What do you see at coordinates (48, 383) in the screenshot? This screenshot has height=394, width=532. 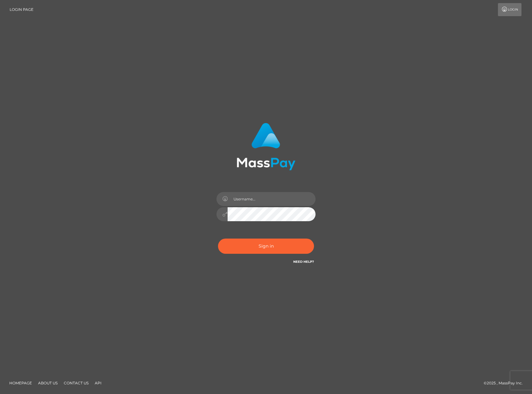 I see `a: About Us` at bounding box center [48, 383].